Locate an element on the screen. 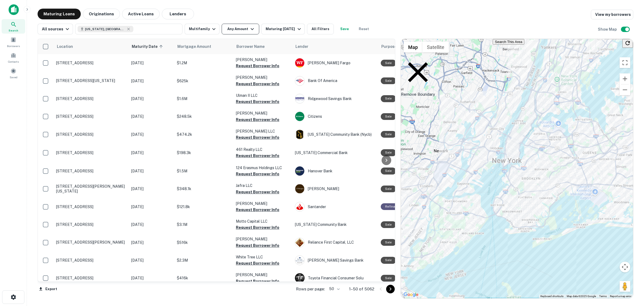 Image resolution: width=644 pixels, height=306 pixels. span: Saved is located at coordinates (14, 77).